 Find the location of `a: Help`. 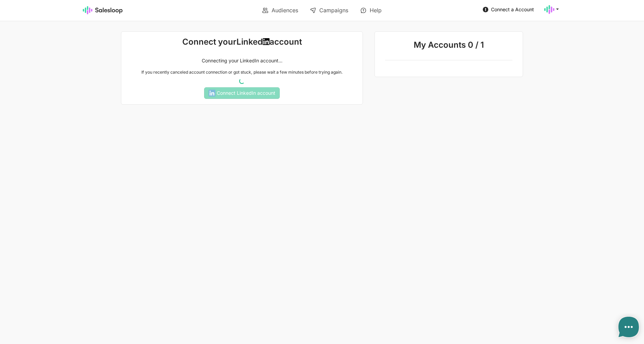

a: Help is located at coordinates (371, 10).